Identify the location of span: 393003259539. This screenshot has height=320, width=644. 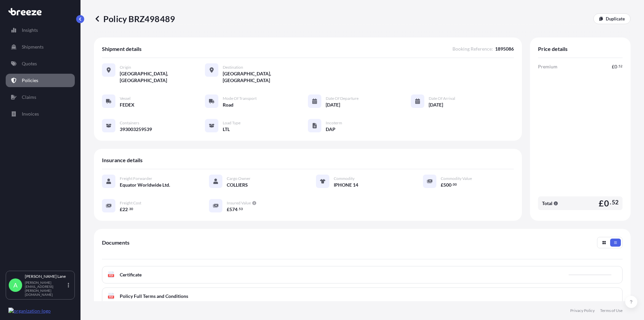
(136, 129).